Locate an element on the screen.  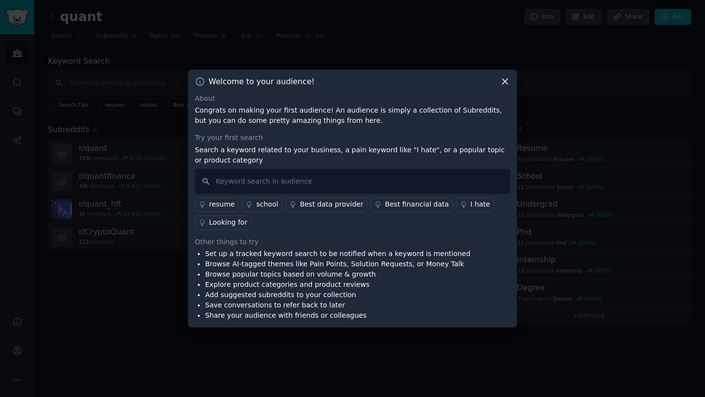
li: Browse popular topics based on volume & growth is located at coordinates (338, 274).